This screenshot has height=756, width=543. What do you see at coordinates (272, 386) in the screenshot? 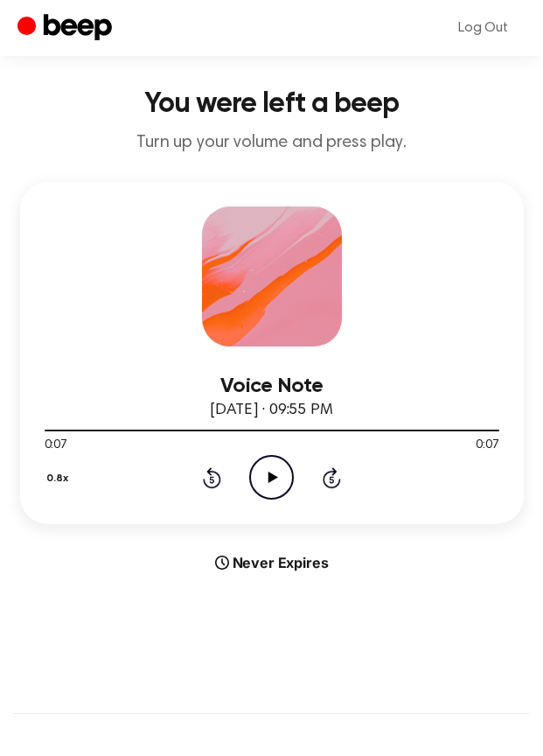
I see `h3: Voice Note` at bounding box center [272, 386].